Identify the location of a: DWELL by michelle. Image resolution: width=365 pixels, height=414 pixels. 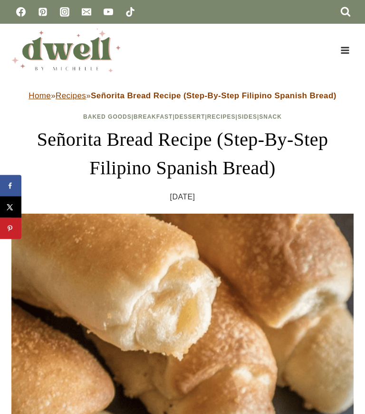
(66, 50).